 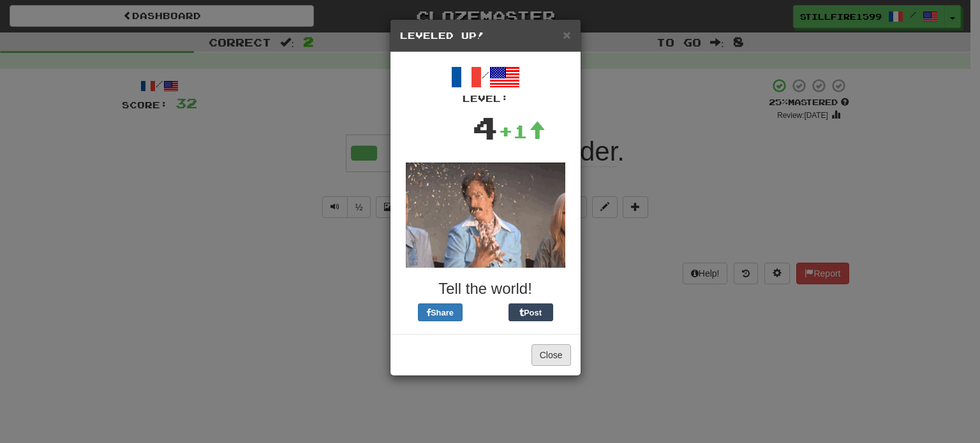 I want to click on button: Share, so click(x=441, y=312).